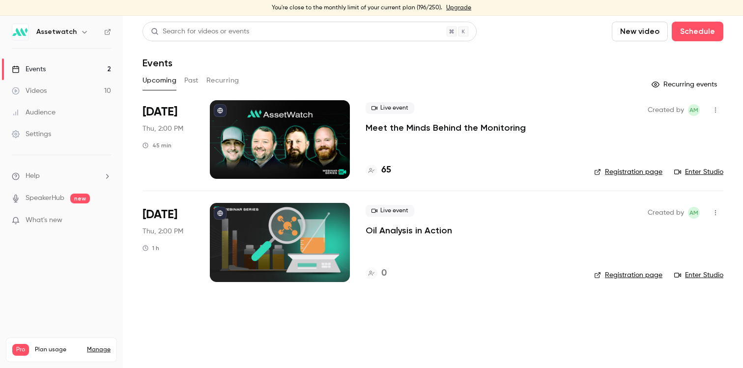 Image resolution: width=743 pixels, height=368 pixels. What do you see at coordinates (698, 31) in the screenshot?
I see `button: Schedule` at bounding box center [698, 31].